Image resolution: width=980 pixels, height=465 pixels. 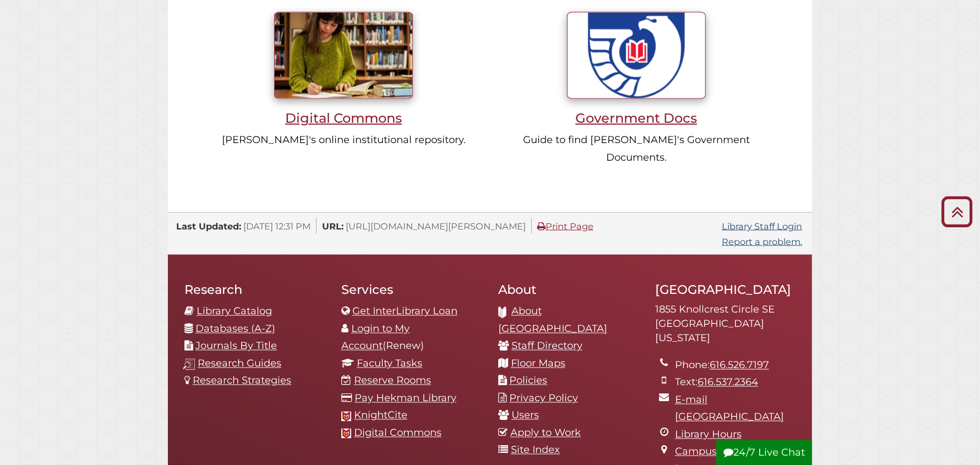 I want to click on a: Privacy Policy, so click(x=544, y=398).